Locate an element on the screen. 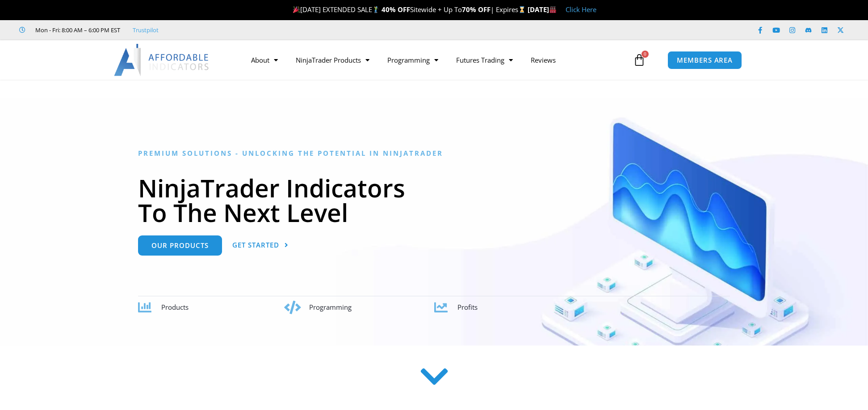  span: Get Started is located at coordinates (256, 245).